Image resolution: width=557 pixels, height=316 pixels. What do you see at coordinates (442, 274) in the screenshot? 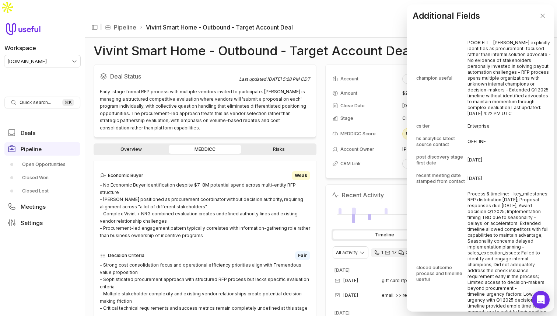
I see `span: closed outcome process and timeline useful` at bounding box center [442, 274].